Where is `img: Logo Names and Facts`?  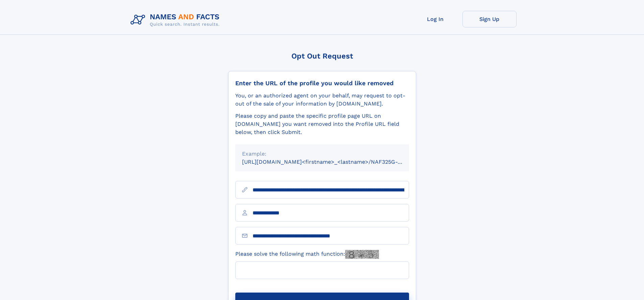 img: Logo Names and Facts is located at coordinates (177, 20).